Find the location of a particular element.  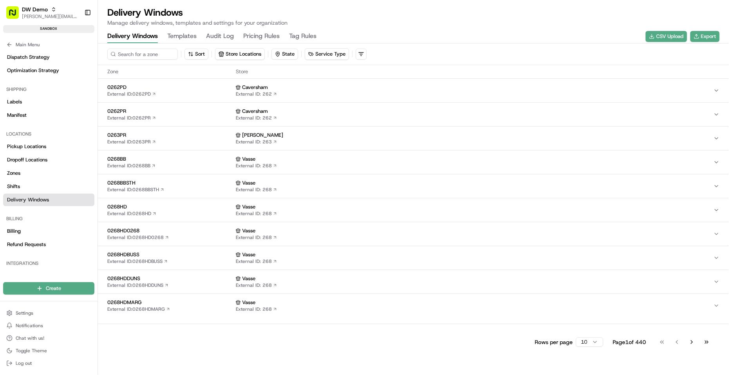

a: External ID:0268HD0268 is located at coordinates (138, 237).